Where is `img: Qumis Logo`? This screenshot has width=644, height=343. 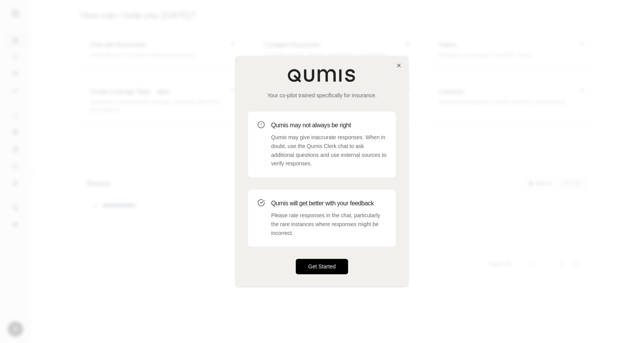
img: Qumis Logo is located at coordinates (322, 76).